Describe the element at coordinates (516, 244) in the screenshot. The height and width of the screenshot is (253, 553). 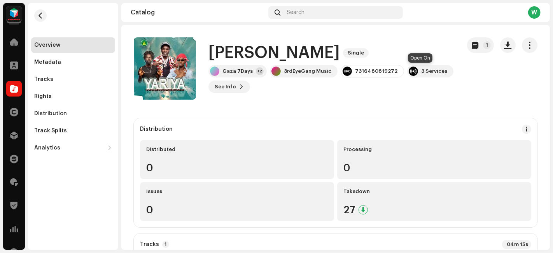
I see `div: 04m 15s` at that location.